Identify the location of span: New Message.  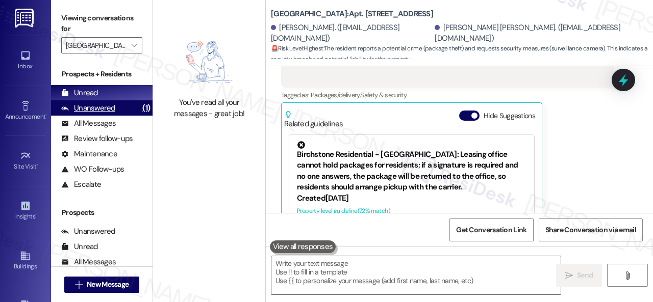
(108, 285).